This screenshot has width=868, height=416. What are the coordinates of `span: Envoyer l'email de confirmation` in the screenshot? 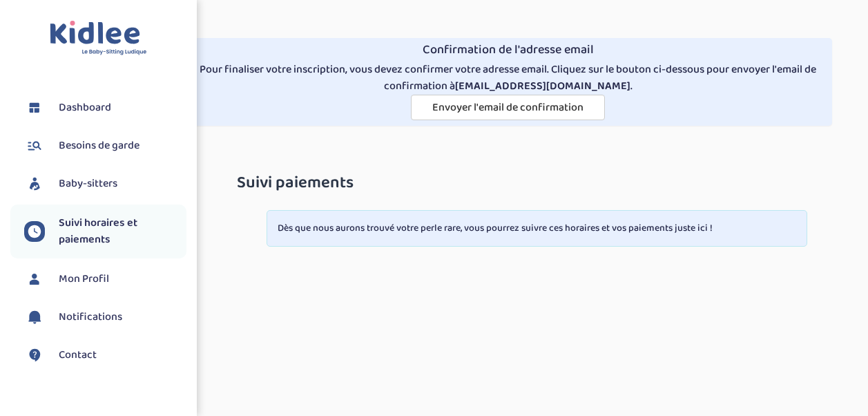 It's located at (507, 107).